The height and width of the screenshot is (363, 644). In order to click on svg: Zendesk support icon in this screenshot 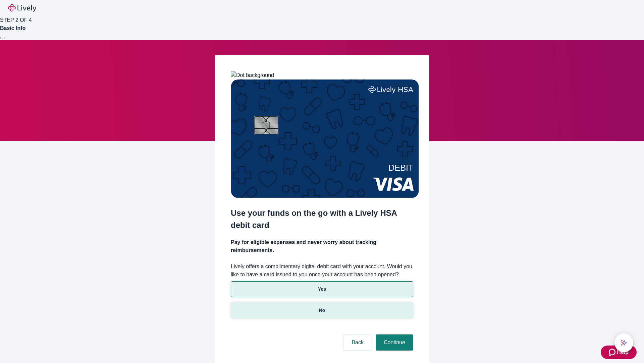, I will do `click(613, 352)`.